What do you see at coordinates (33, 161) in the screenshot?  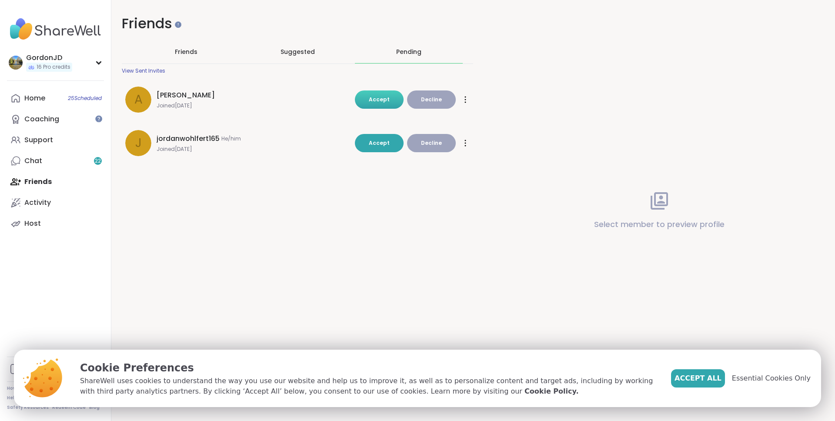 I see `div: Chat` at bounding box center [33, 161].